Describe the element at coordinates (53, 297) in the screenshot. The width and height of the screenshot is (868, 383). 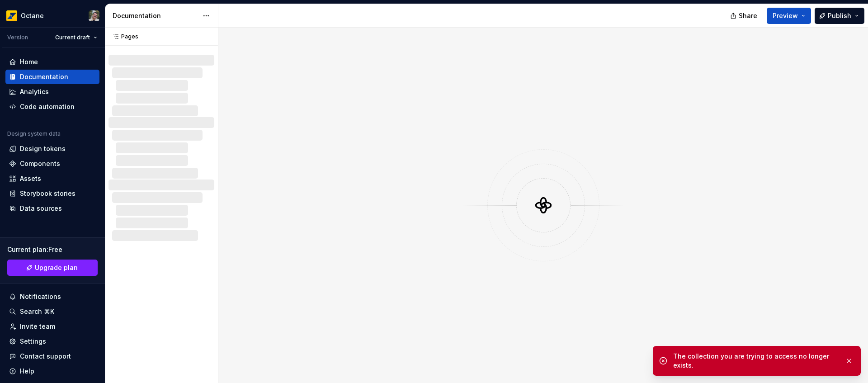
I see `button: Notifications` at that location.